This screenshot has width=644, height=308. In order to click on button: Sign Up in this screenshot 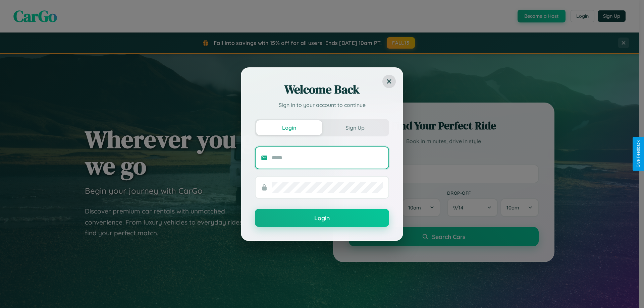, I will do `click(355, 128)`.